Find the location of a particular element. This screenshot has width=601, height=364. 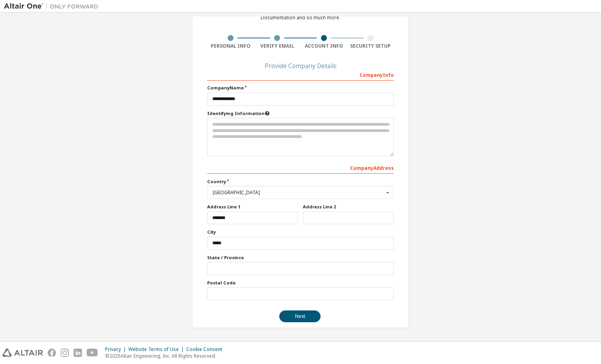

label: Postal Code is located at coordinates (300, 283).